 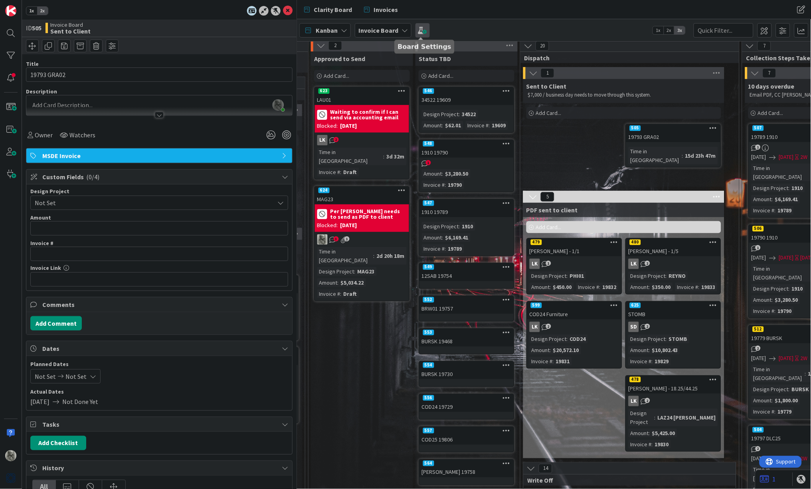 I want to click on span: Invoice Board, so click(x=70, y=25).